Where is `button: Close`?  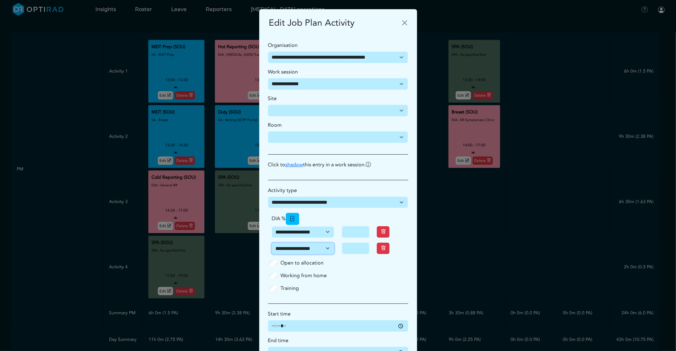 button: Close is located at coordinates (404, 23).